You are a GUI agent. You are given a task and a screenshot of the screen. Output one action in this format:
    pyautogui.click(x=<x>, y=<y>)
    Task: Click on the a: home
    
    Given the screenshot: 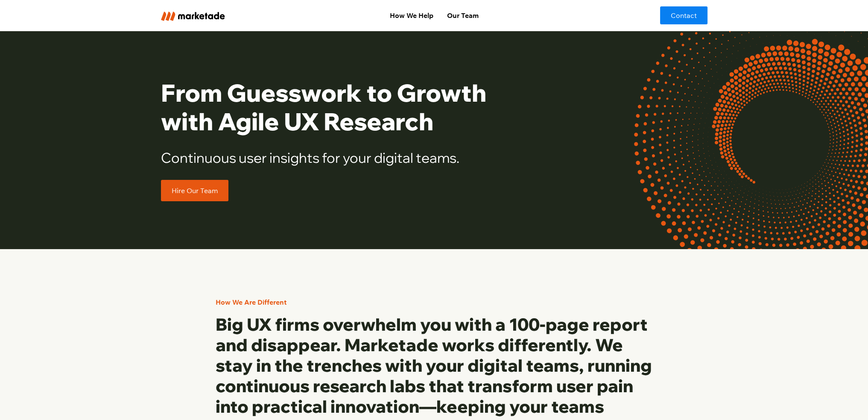 What is the action you would take?
    pyautogui.click(x=217, y=15)
    